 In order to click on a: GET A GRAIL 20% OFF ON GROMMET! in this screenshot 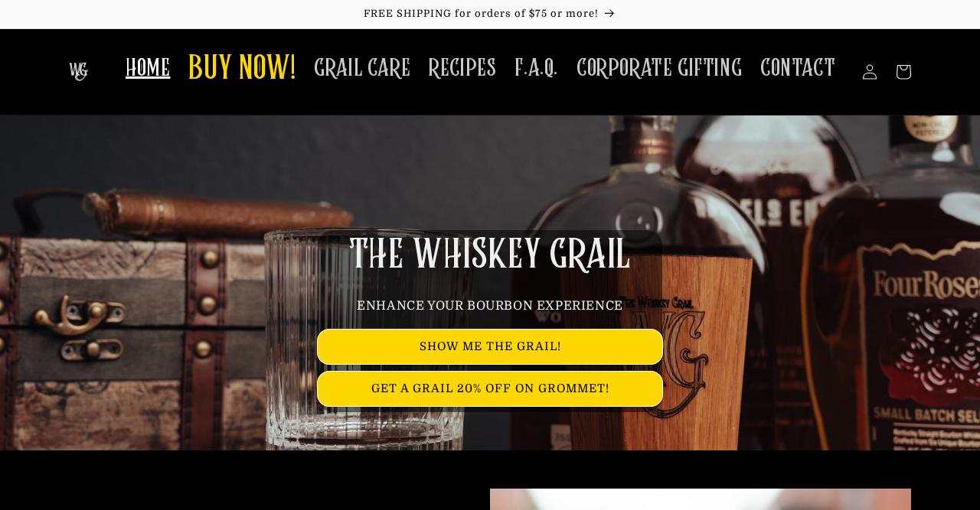, I will do `click(490, 389)`.